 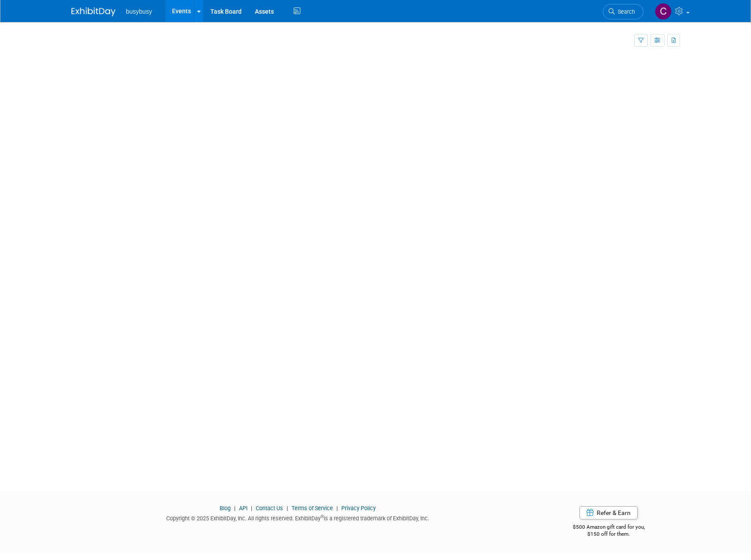 I want to click on a: Terms of Service, so click(x=312, y=508).